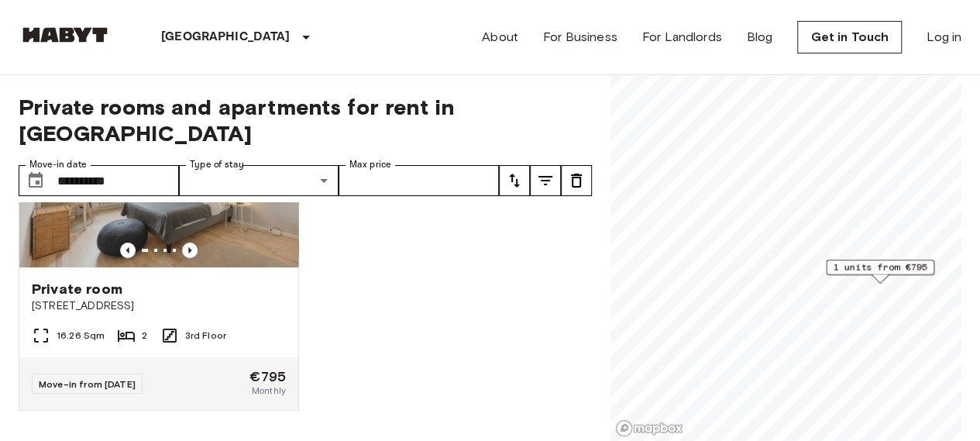 This screenshot has width=980, height=441. I want to click on a: Log in, so click(943, 38).